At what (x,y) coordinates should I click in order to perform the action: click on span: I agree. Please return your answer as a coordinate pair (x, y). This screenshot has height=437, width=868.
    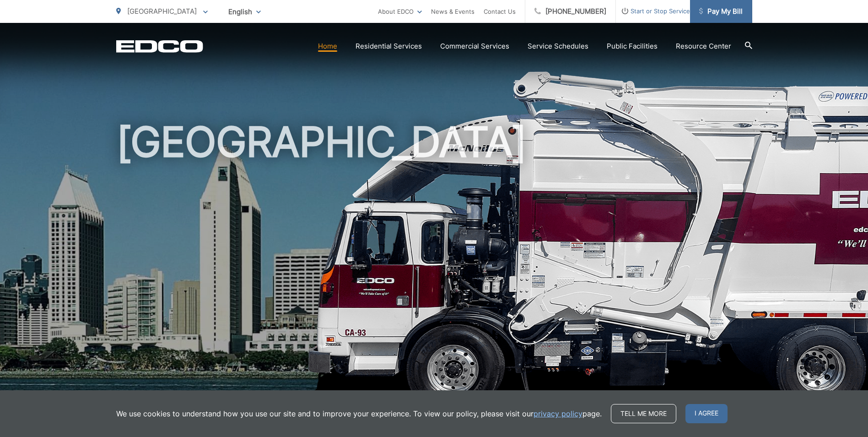
    Looking at the image, I should click on (707, 414).